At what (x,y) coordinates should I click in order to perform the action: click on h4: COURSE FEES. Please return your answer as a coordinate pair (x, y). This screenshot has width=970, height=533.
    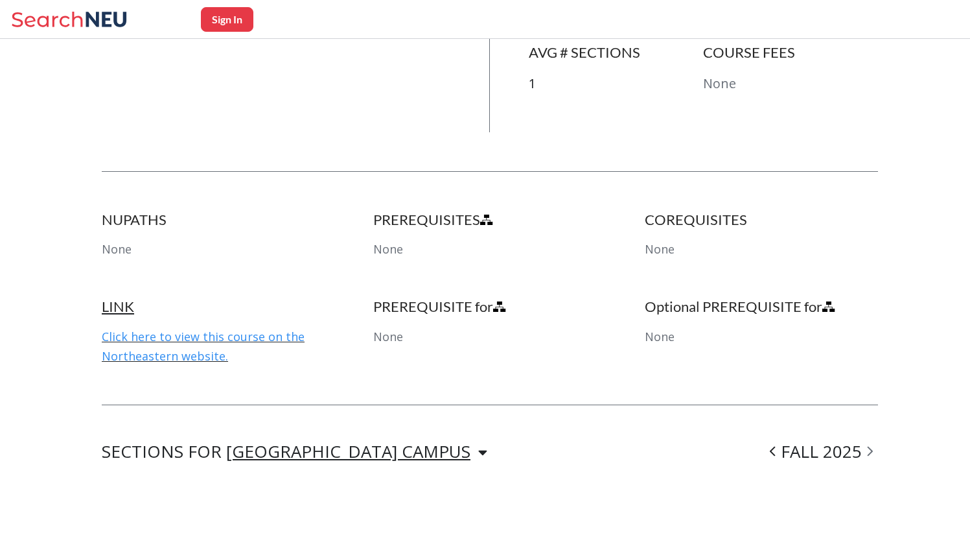
    Looking at the image, I should click on (790, 52).